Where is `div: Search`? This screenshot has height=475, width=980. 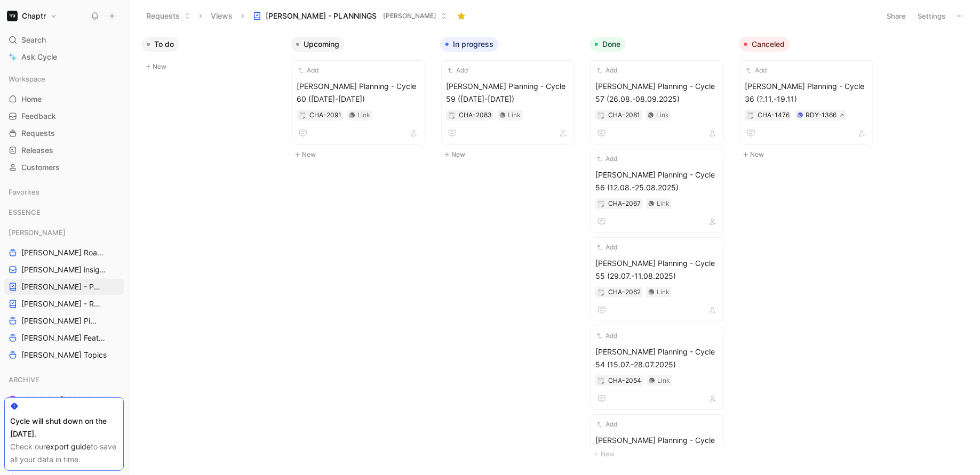
div: Search is located at coordinates (64, 40).